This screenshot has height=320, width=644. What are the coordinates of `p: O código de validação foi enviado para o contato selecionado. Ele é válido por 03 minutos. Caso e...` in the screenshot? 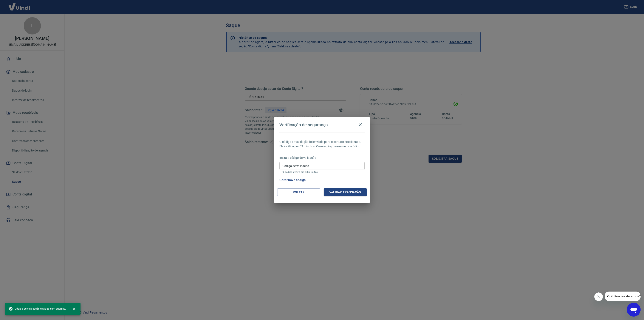 It's located at (322, 144).